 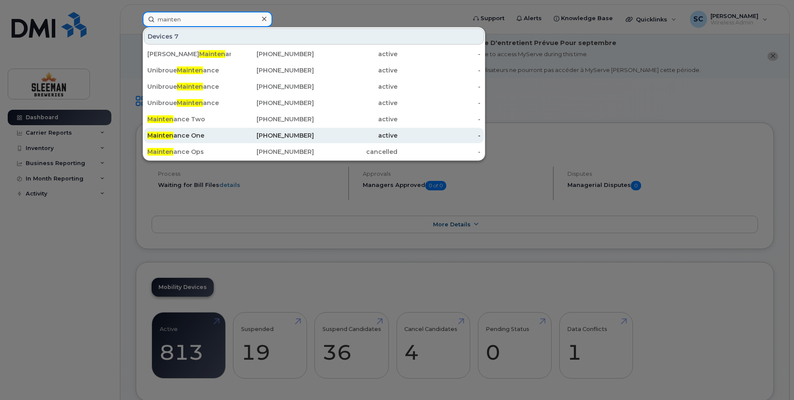 I want to click on div: Devices, so click(x=314, y=36).